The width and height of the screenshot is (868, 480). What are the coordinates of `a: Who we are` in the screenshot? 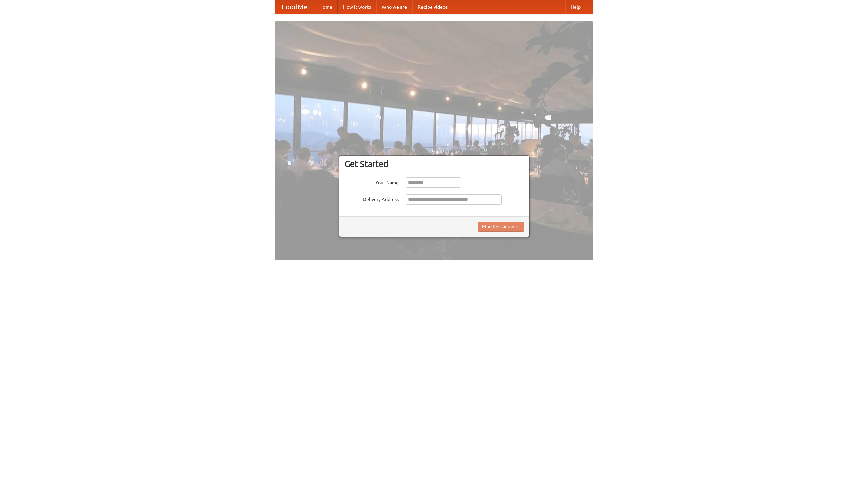 It's located at (395, 7).